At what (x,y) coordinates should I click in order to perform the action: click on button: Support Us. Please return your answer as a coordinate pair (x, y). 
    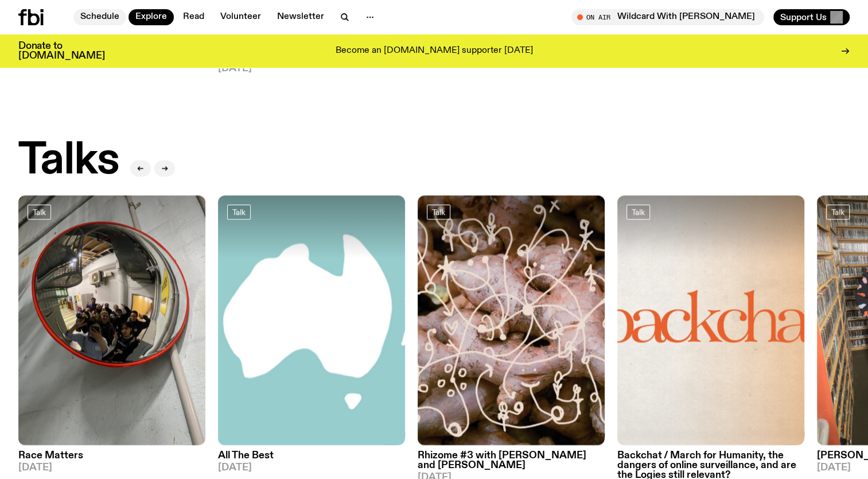
    Looking at the image, I should click on (811, 18).